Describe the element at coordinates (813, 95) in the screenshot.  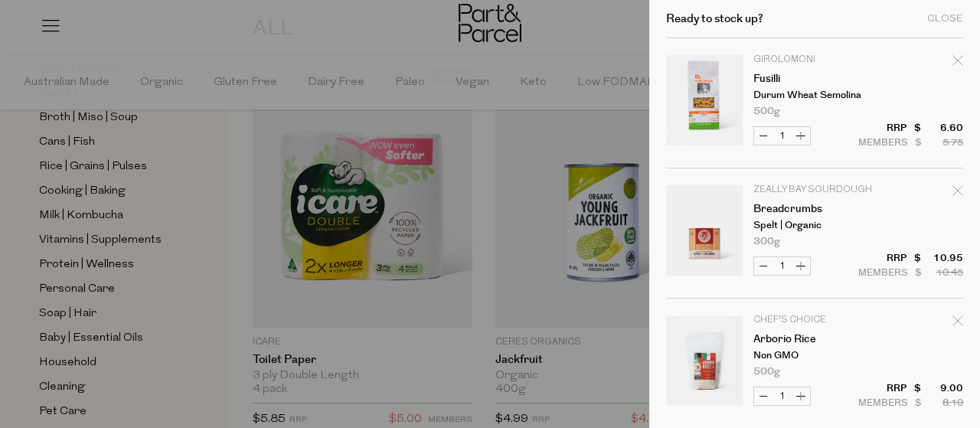
I see `p: Durum Wheat Semolina` at that location.